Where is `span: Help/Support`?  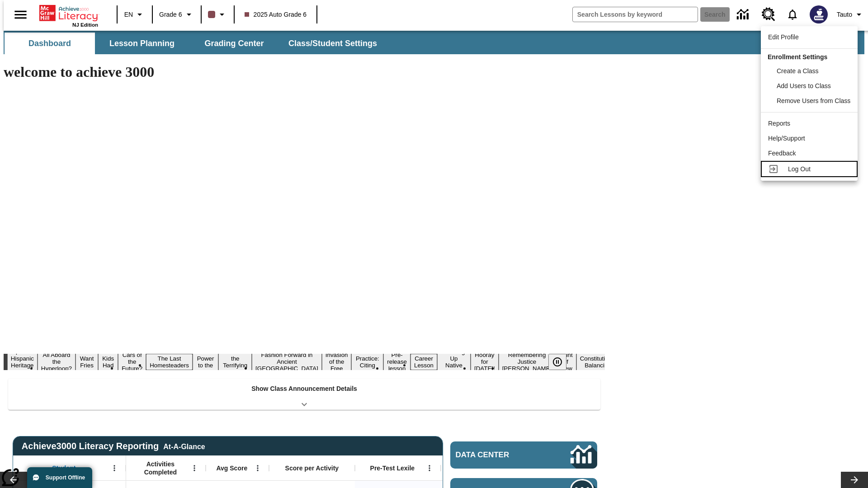 span: Help/Support is located at coordinates (786, 139).